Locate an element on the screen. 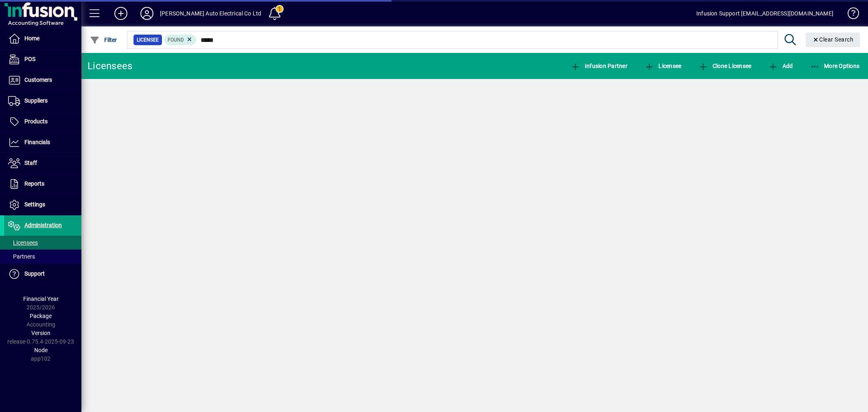 The image size is (868, 412). span: Partners is located at coordinates (22, 256).